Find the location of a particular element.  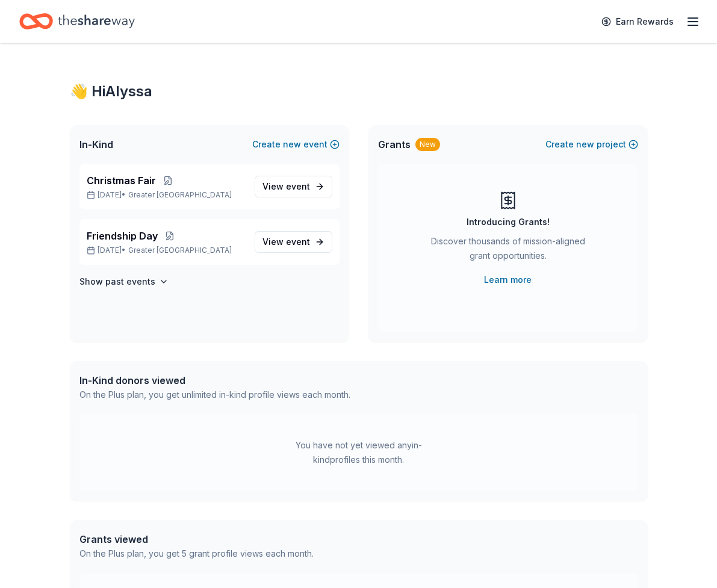

div: Introducing Grants! is located at coordinates (508, 222).